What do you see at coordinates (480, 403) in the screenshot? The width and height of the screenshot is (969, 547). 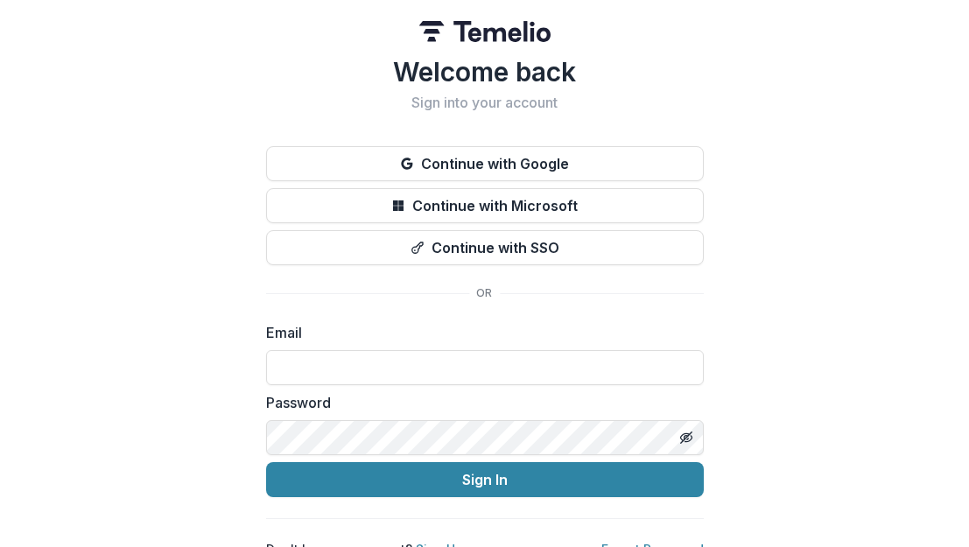 I see `label: Password` at bounding box center [480, 403].